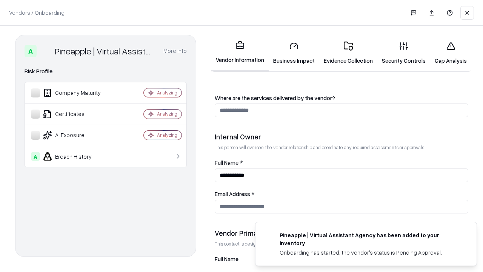  What do you see at coordinates (342, 244) in the screenshot?
I see `p: This contact is designated to receive the assessment request from Shift` at bounding box center [342, 244].